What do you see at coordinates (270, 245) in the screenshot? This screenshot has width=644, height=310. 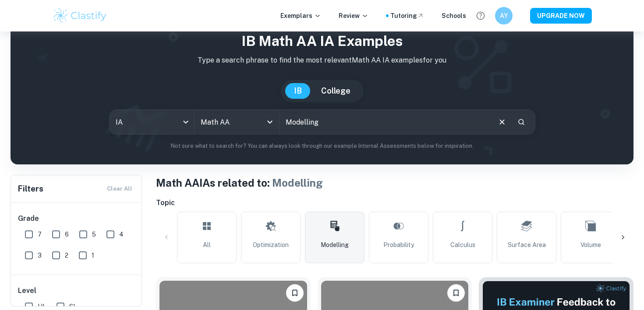 I see `span: Optimization` at bounding box center [270, 245].